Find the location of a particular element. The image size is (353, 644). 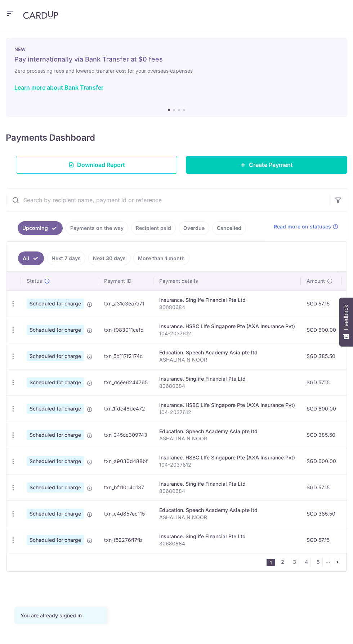

td: txn_dcee6244765 is located at coordinates (126, 382).